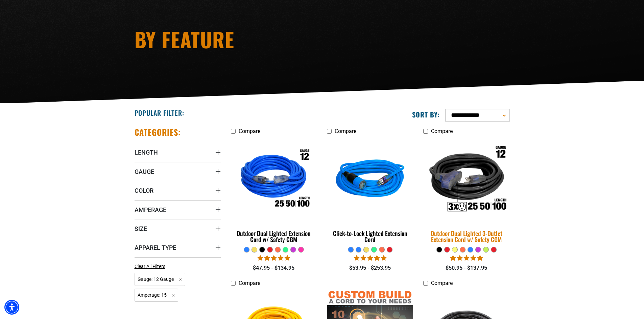 The height and width of the screenshot is (319, 644). I want to click on span: Amperage, so click(151, 210).